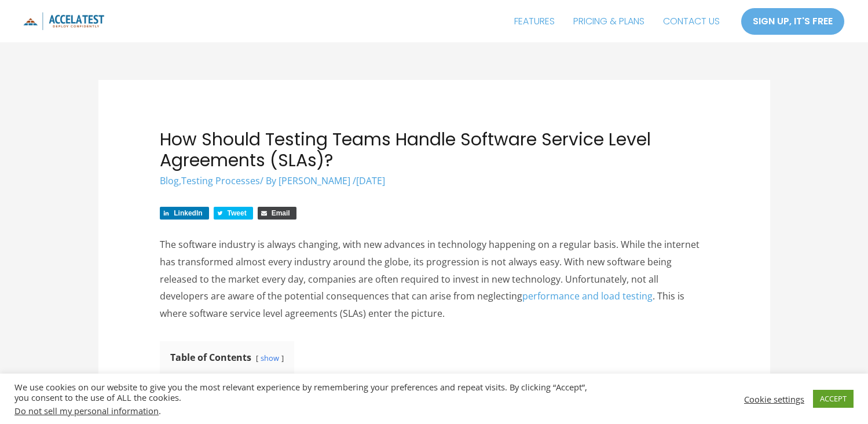 The height and width of the screenshot is (424, 868). What do you see at coordinates (833, 398) in the screenshot?
I see `a: ACCEPT` at bounding box center [833, 398].